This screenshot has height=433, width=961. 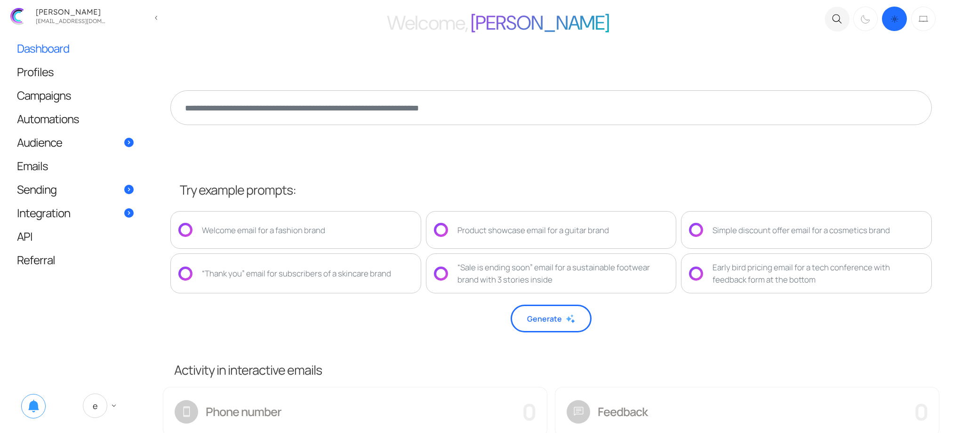 I want to click on span: Referral, so click(x=36, y=260).